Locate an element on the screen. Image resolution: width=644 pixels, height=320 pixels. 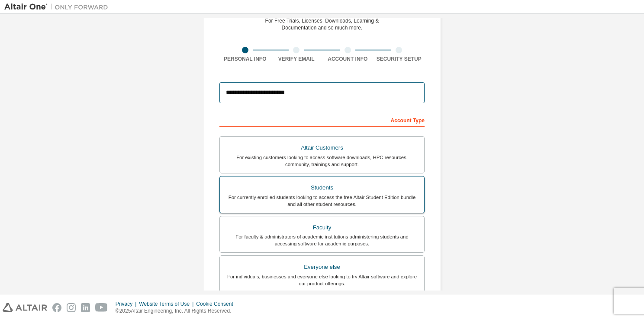
img: instagram.svg is located at coordinates (71, 307).